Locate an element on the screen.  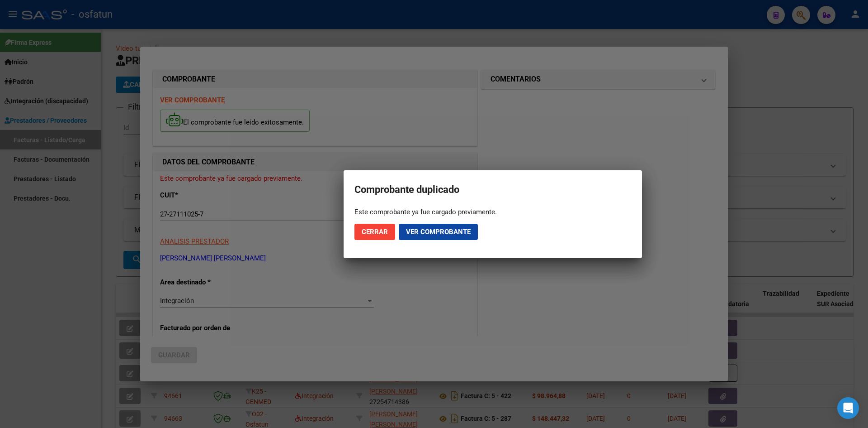
div: Open Intercom Messenger is located at coordinates (848, 408).